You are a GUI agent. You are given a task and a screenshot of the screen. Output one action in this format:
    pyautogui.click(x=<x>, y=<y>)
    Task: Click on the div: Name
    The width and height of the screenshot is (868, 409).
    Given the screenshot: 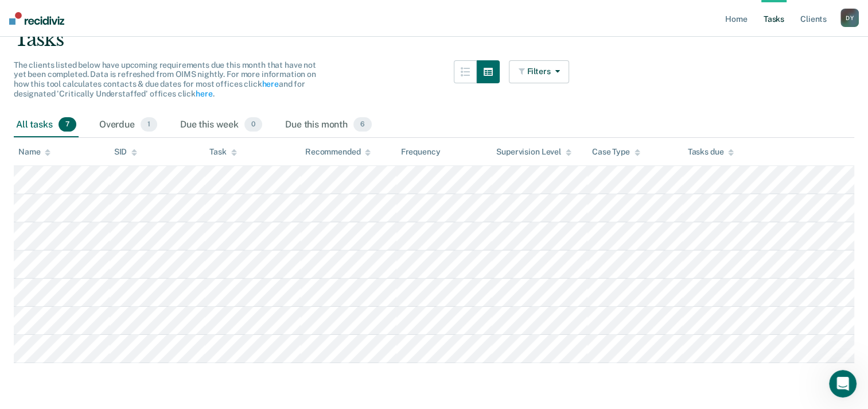 What is the action you would take?
    pyautogui.click(x=35, y=151)
    